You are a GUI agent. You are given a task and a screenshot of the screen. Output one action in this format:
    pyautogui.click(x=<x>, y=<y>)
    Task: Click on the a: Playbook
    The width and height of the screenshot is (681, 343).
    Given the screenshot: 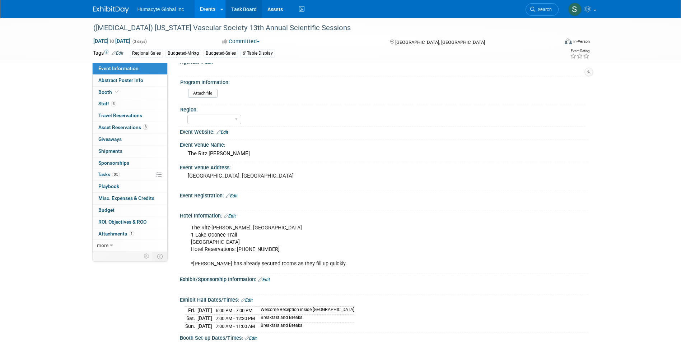 What is the action you would take?
    pyautogui.click(x=130, y=186)
    